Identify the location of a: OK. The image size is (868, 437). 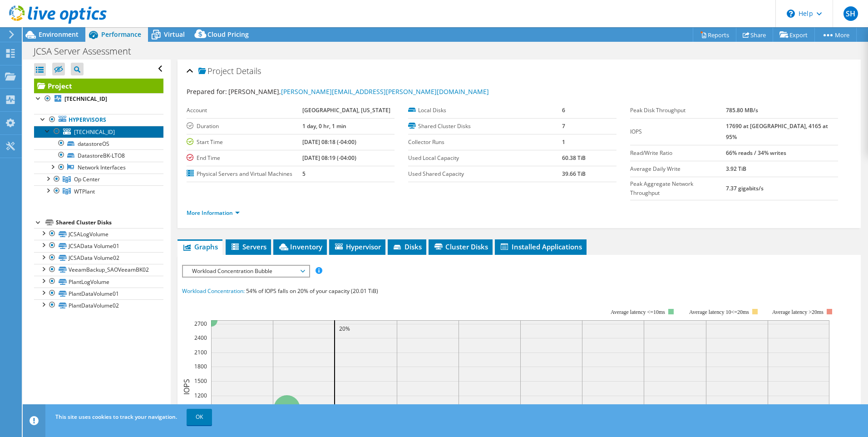
(199, 417).